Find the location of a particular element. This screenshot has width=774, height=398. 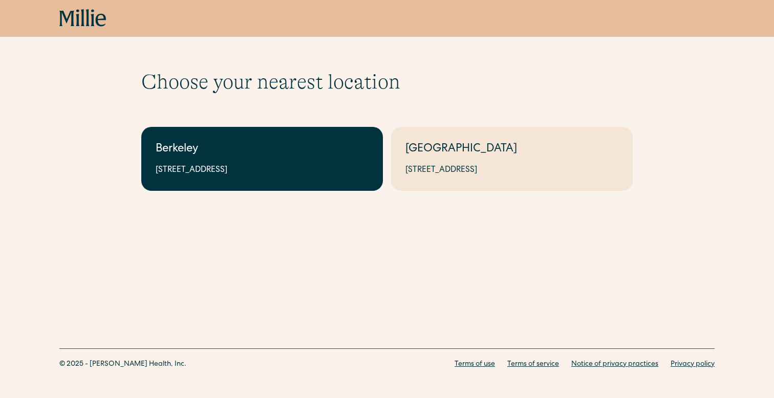

a: Notice of privacy practices is located at coordinates (614, 364).